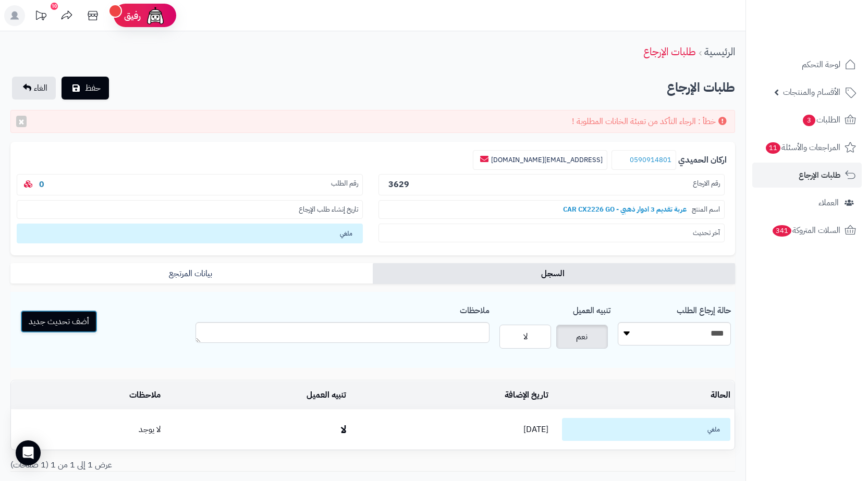 This screenshot has width=868, height=481. What do you see at coordinates (624, 209) in the screenshot?
I see `b: عربة تقديم 3 ادوار ذهبي - CAR CX2226 GO` at bounding box center [624, 209].